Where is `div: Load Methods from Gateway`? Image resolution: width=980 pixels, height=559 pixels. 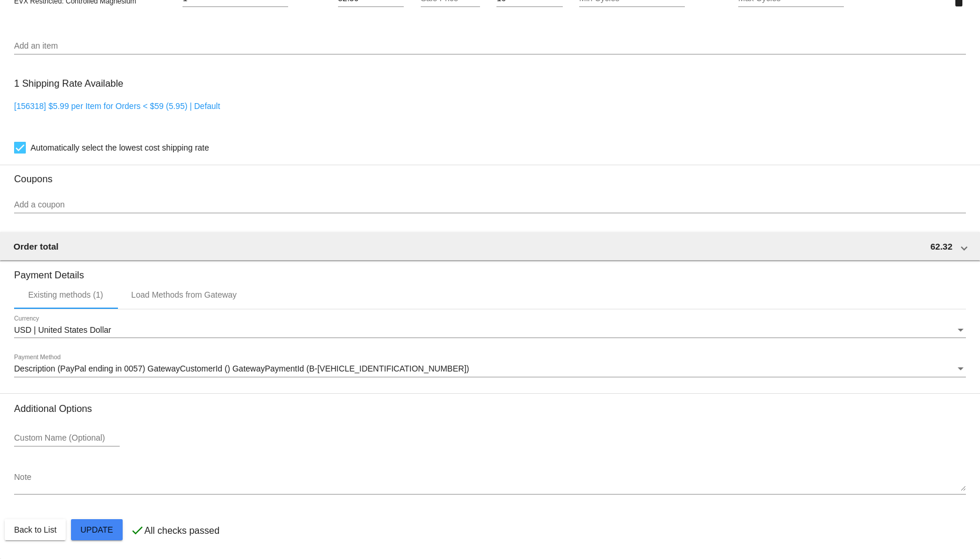 div: Load Methods from Gateway is located at coordinates (184, 295).